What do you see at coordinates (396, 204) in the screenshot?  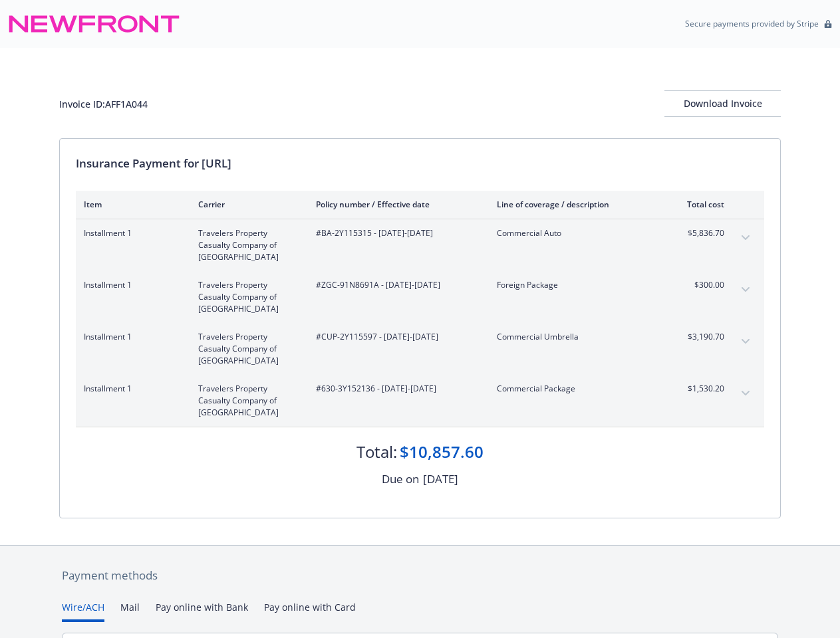 I see `div: Policy number / Effective date` at bounding box center [396, 204].